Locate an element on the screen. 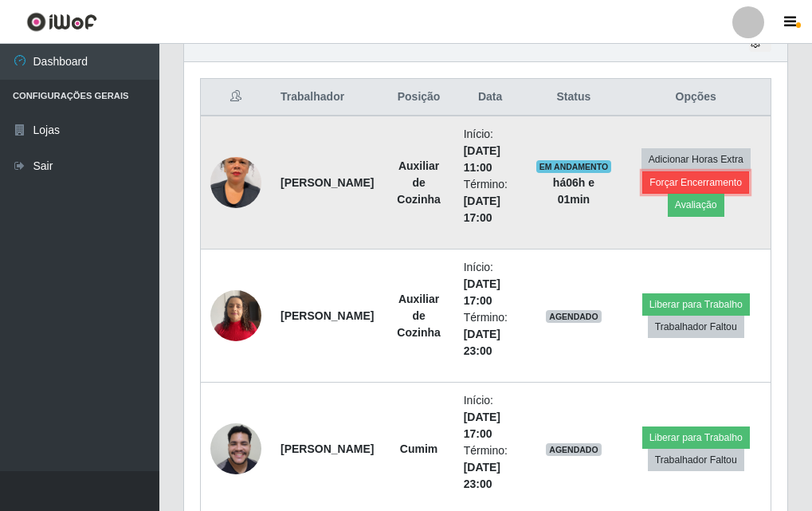  span: EM ANDAMENTO is located at coordinates (574, 166).